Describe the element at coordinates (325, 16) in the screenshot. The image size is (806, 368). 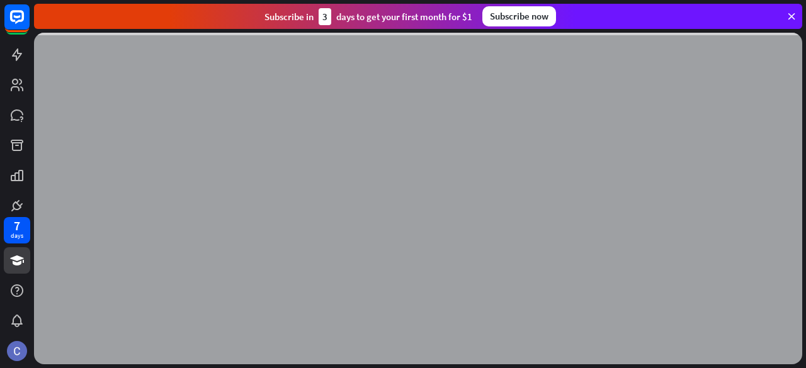
I see `div: 3` at that location.